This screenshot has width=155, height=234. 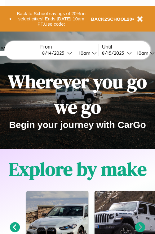 What do you see at coordinates (112, 19) in the screenshot?
I see `b: BACK2SCHOOL20` at bounding box center [112, 19].